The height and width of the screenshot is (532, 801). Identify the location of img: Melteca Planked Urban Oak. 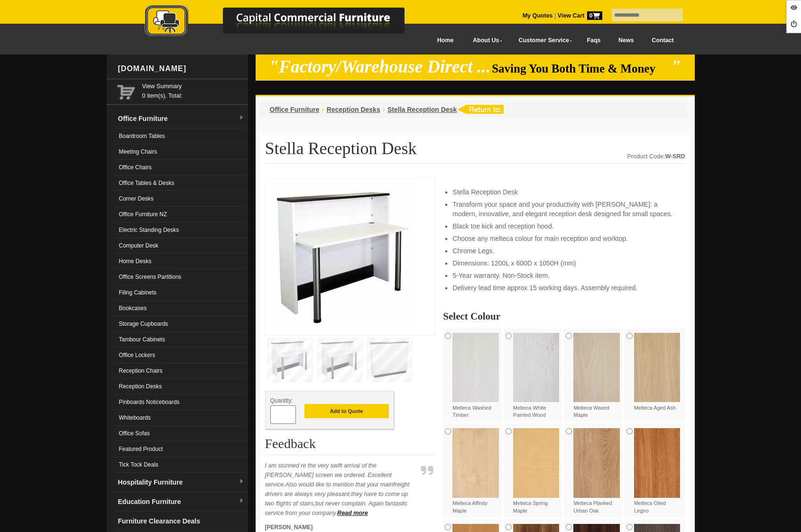
(596, 463).